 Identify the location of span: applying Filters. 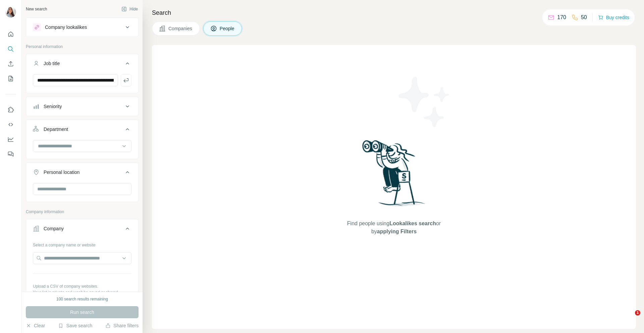
(397, 231).